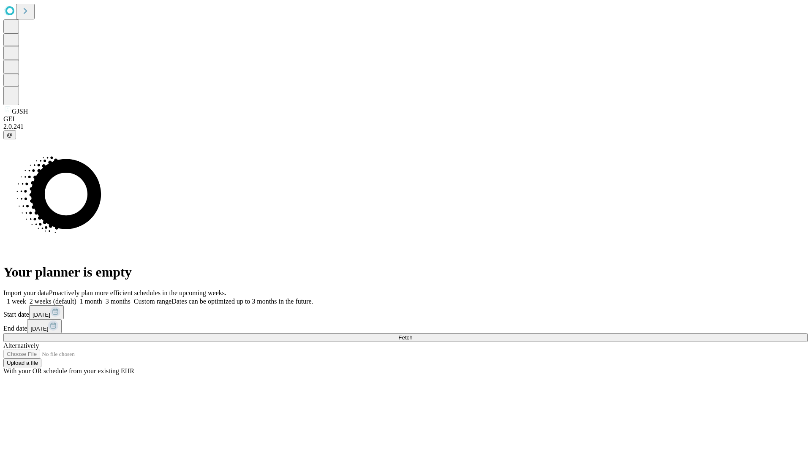 Image resolution: width=811 pixels, height=456 pixels. I want to click on span: Custom range, so click(153, 301).